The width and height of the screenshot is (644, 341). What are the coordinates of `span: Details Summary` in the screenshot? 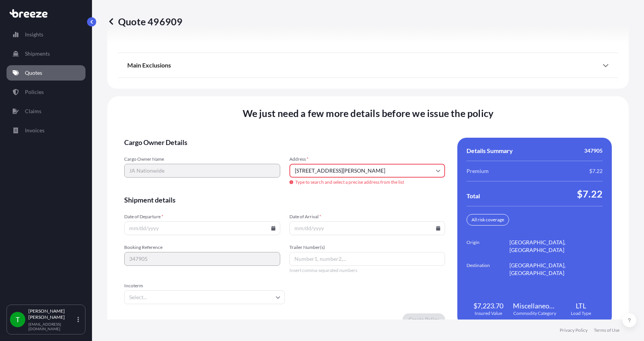 It's located at (489, 151).